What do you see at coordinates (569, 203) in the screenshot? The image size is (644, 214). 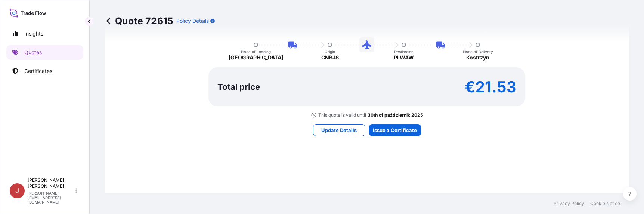 I see `p: Privacy Policy` at bounding box center [569, 203].